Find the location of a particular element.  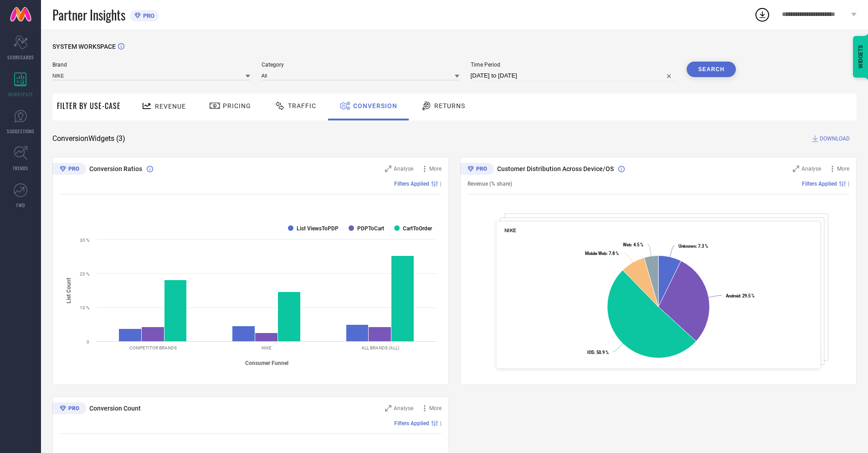

text: List ViewsToPDP is located at coordinates (317, 228).